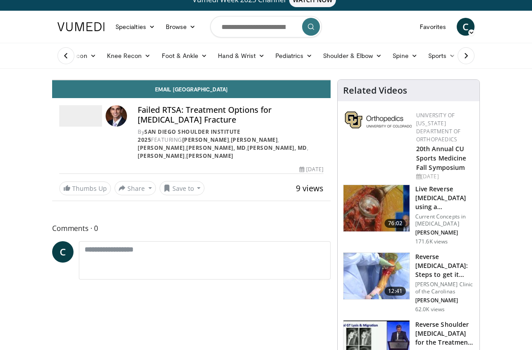  I want to click on div: By FEATURING , , , , , ,, so click(230, 144).